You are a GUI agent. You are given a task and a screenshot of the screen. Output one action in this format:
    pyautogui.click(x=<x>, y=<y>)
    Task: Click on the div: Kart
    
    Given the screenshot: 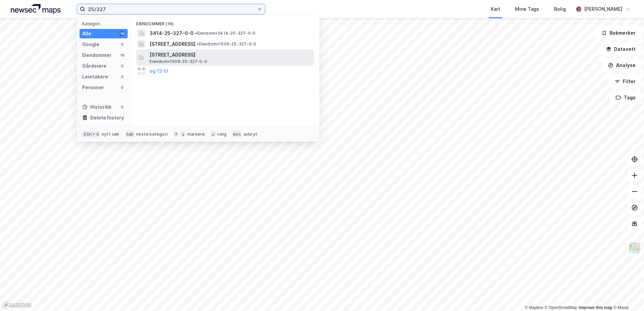 What is the action you would take?
    pyautogui.click(x=495, y=9)
    